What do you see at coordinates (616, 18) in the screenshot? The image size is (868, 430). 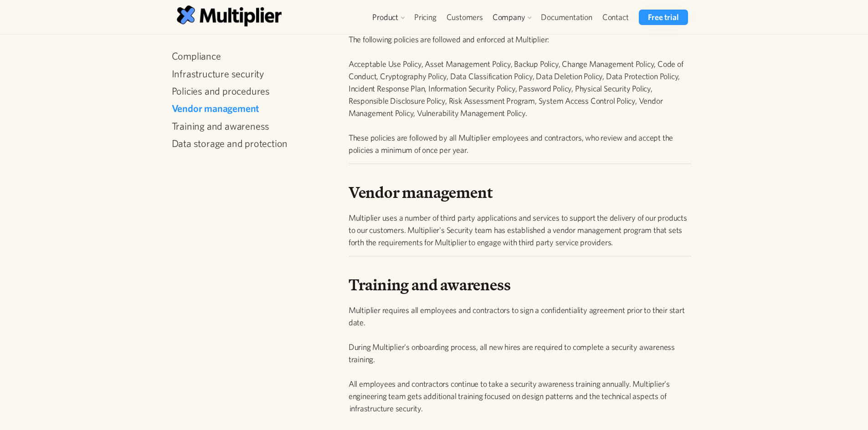 I see `a: Contact` at bounding box center [616, 18].